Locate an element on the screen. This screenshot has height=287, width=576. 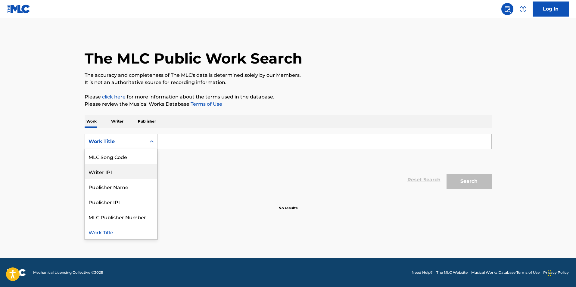
form: Search Form is located at coordinates (288, 163).